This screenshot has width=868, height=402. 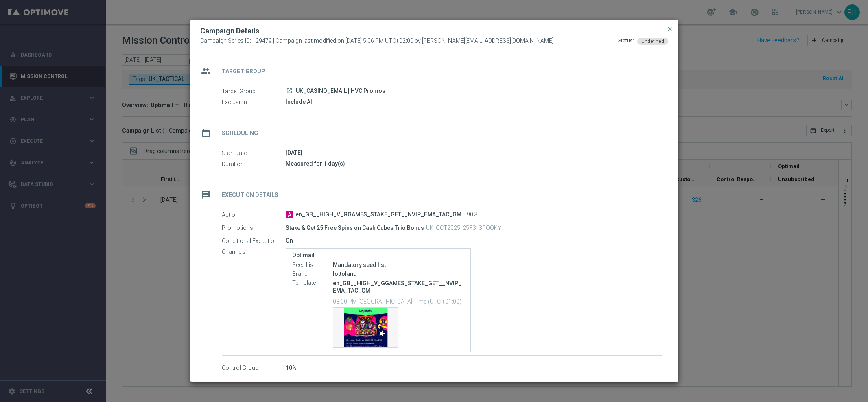 What do you see at coordinates (472, 215) in the screenshot?
I see `span: 90%` at bounding box center [472, 215].